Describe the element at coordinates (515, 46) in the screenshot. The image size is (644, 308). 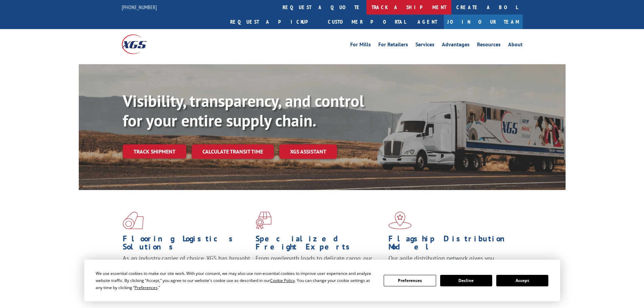
I see `a: About` at that location.